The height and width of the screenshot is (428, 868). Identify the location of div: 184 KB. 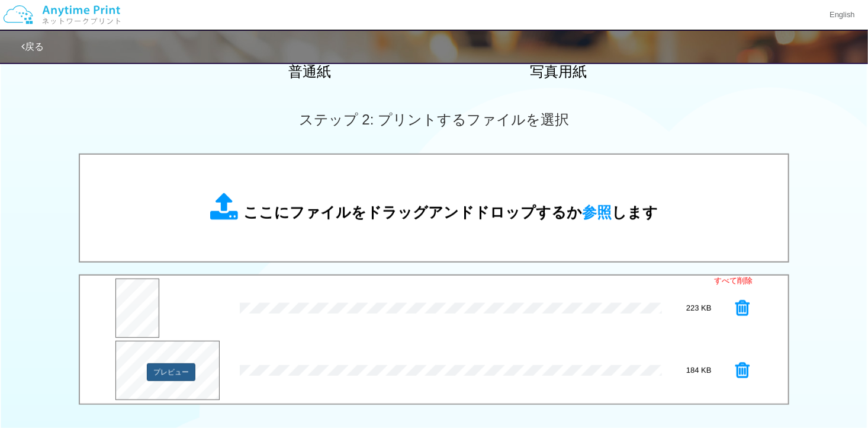
(699, 370).